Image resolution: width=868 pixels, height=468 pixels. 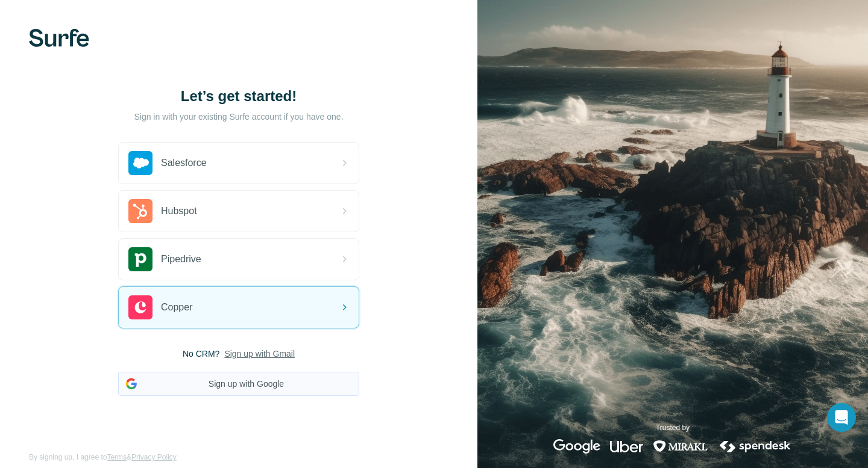 I want to click on h1: Let’s get started!, so click(x=239, y=96).